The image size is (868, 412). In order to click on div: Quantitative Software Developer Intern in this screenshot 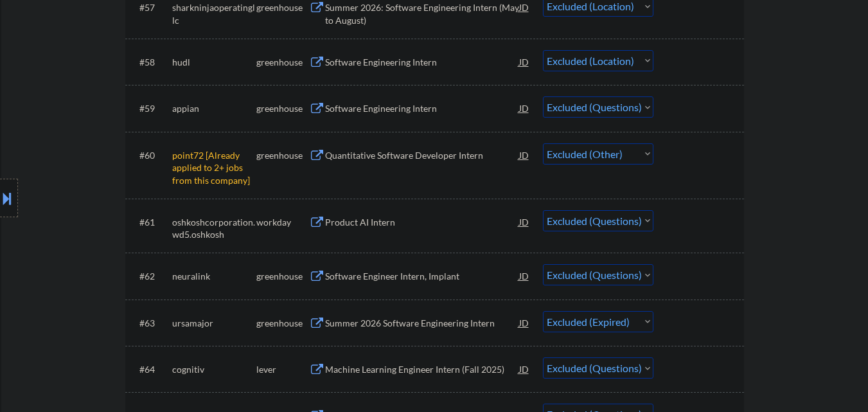, I will do `click(422, 156)`.